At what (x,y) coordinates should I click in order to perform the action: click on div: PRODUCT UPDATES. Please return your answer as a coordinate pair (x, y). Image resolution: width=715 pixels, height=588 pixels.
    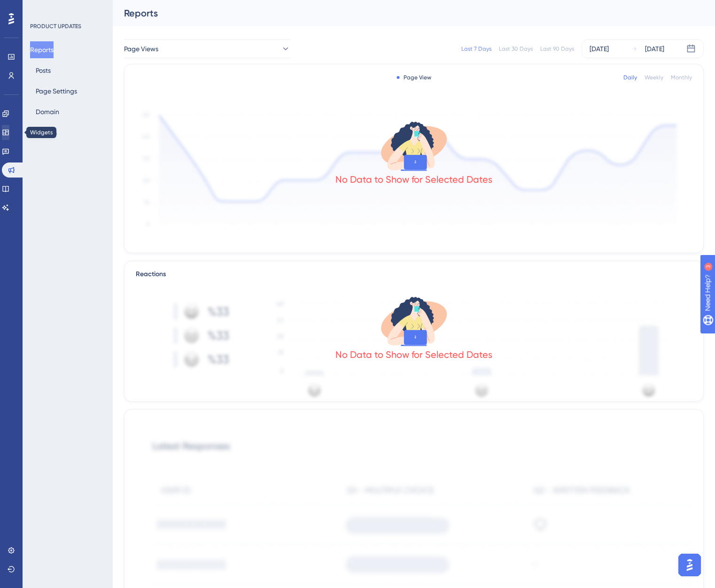
    Looking at the image, I should click on (55, 26).